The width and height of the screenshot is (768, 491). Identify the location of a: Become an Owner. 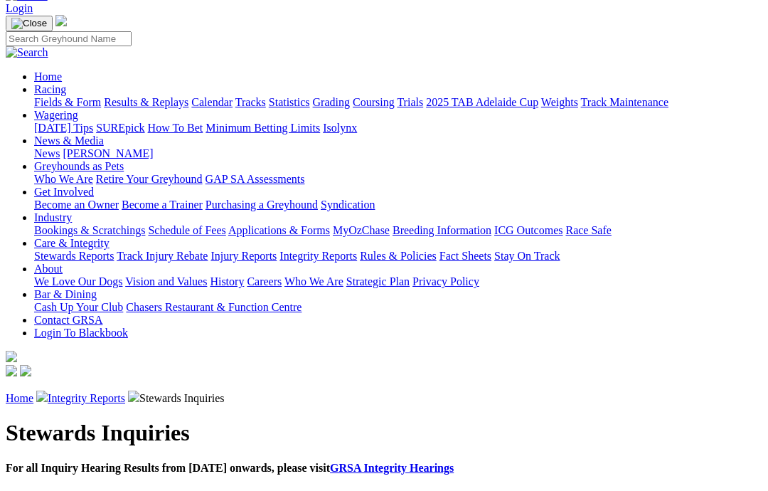
(76, 204).